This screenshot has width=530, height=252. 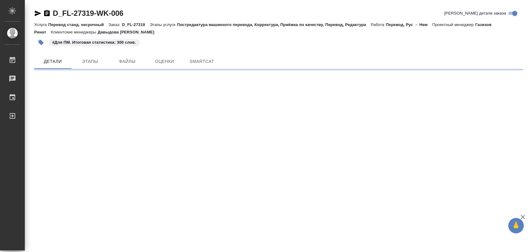 I want to click on p: Перевод станд. несрочный, so click(x=78, y=25).